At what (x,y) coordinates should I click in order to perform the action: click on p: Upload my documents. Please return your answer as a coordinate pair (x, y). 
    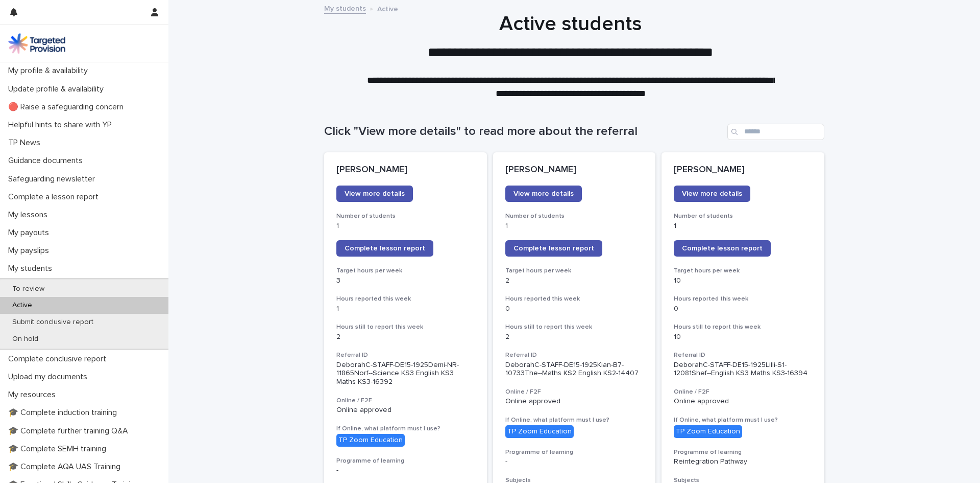
    Looking at the image, I should click on (50, 377).